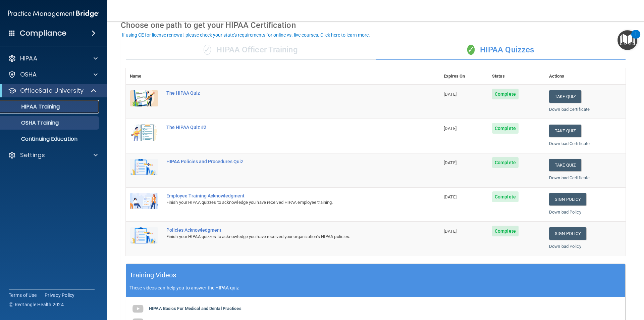 The height and width of the screenshot is (320, 644). I want to click on div: HIPAA Officer Training, so click(251, 50).